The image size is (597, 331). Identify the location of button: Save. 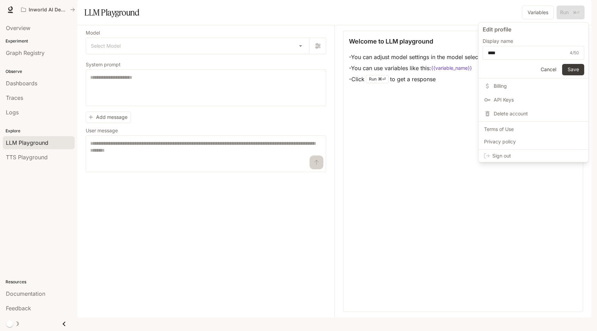
(573, 69).